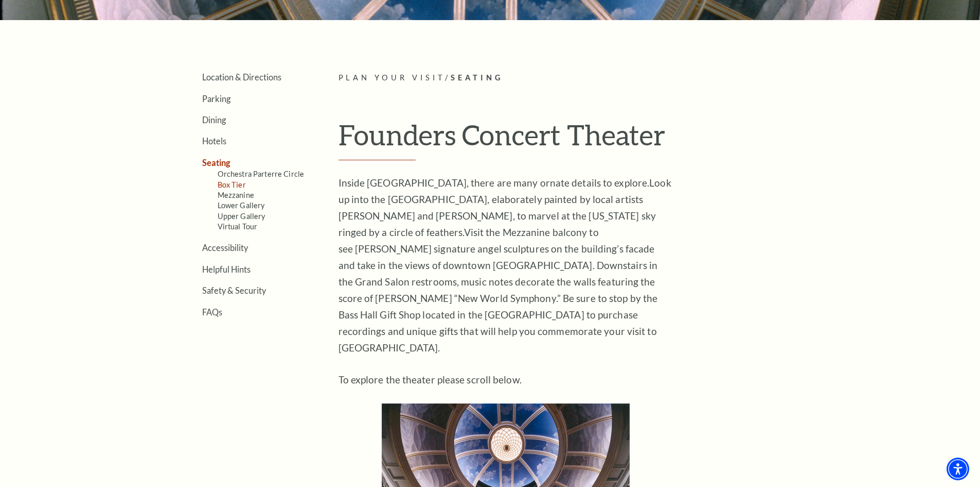 This screenshot has height=487, width=980. Describe the element at coordinates (234, 290) in the screenshot. I see `a: Safety & Security` at that location.